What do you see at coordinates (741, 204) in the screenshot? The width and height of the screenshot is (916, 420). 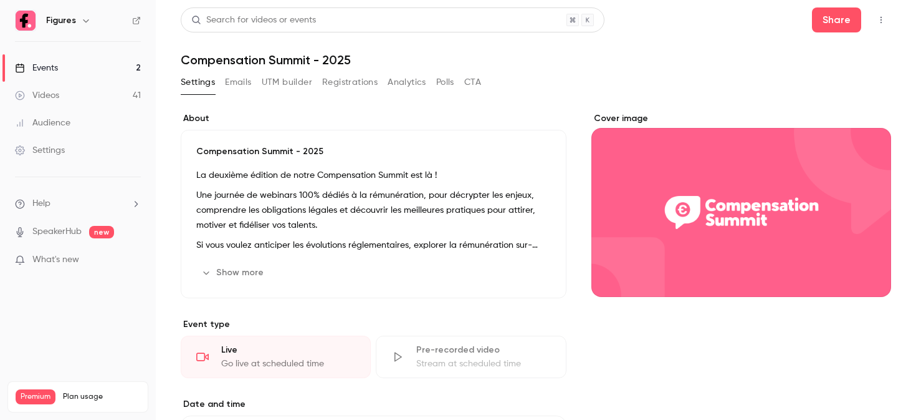 I see `section: Cover image` at bounding box center [741, 204].